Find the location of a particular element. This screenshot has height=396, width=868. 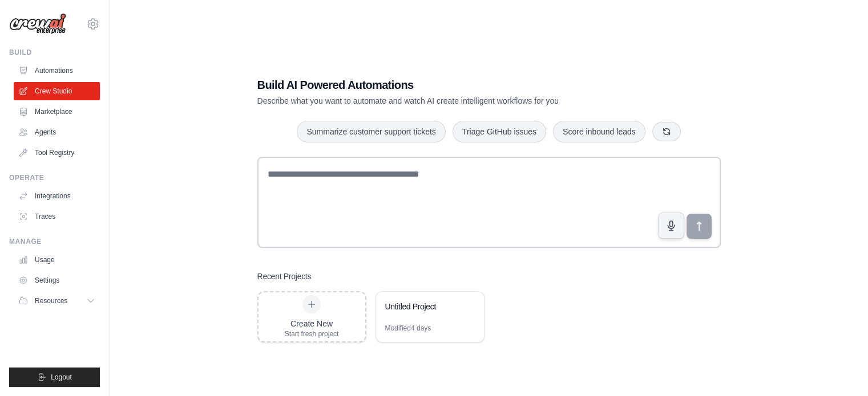

div: Build is located at coordinates (54, 53).